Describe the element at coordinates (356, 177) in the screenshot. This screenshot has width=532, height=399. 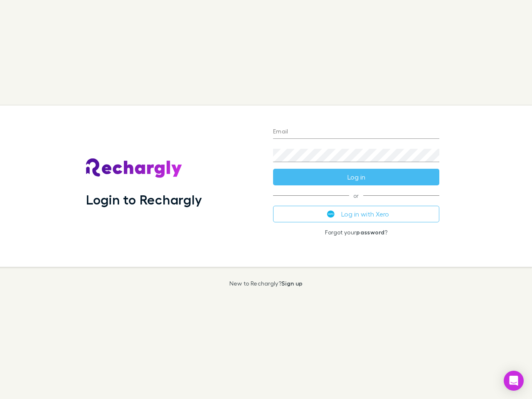
I see `button: Log in` at that location.